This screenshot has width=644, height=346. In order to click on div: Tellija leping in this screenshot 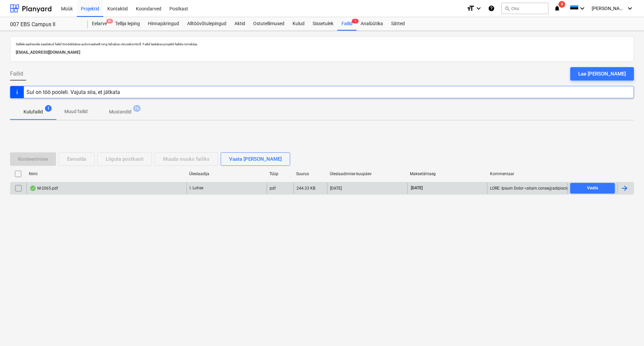, I will do `click(128, 24)`.